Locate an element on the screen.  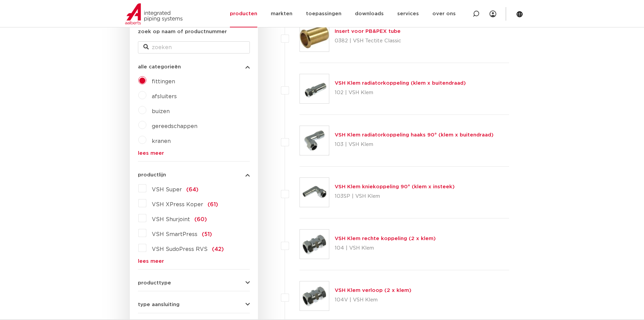
p: 104 | VSH Klem is located at coordinates (385, 248).